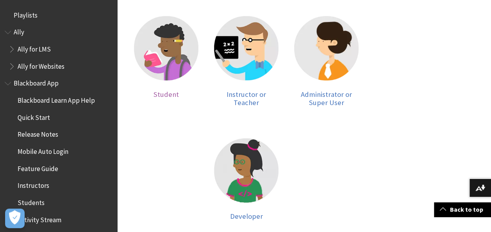 The height and width of the screenshot is (232, 491). Describe the element at coordinates (326, 61) in the screenshot. I see `a: Administrator Administrator or Super User` at that location.